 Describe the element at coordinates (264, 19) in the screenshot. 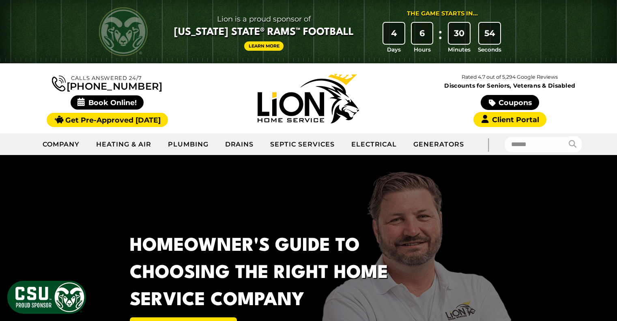

I see `span: Lion is a proud sponsor of` at that location.